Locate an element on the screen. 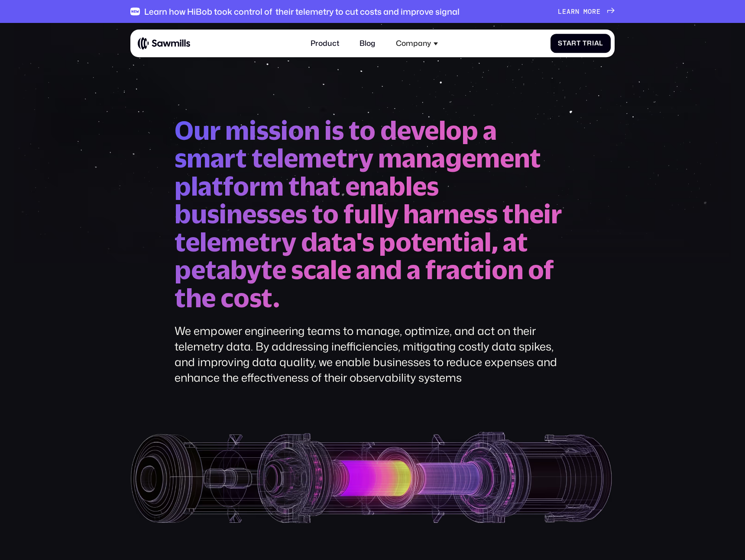 The image size is (745, 560). a: Product is located at coordinates (325, 43).